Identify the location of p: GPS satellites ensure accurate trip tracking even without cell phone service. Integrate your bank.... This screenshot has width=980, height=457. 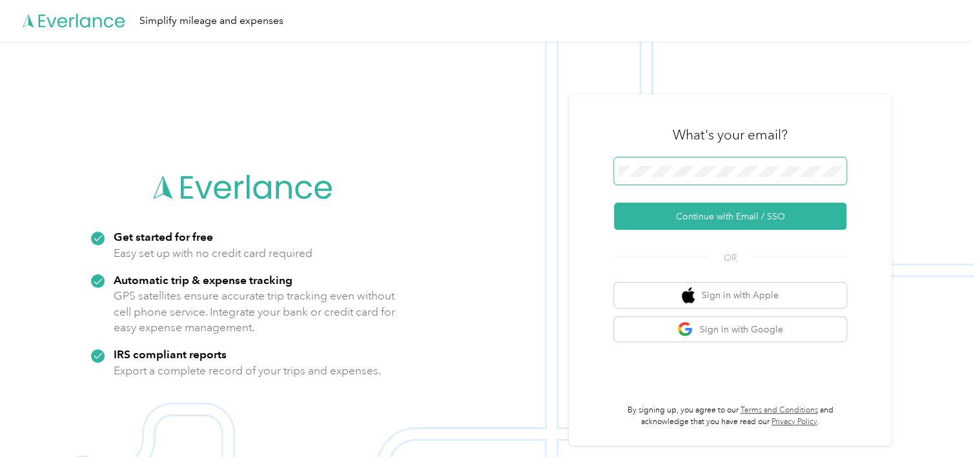
(255, 312).